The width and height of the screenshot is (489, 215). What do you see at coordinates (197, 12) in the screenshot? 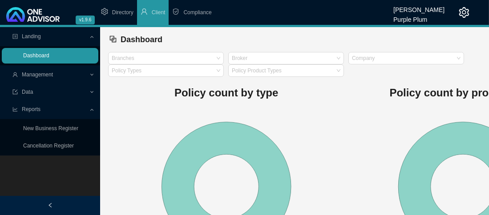
I see `span: Compliance` at bounding box center [197, 12].